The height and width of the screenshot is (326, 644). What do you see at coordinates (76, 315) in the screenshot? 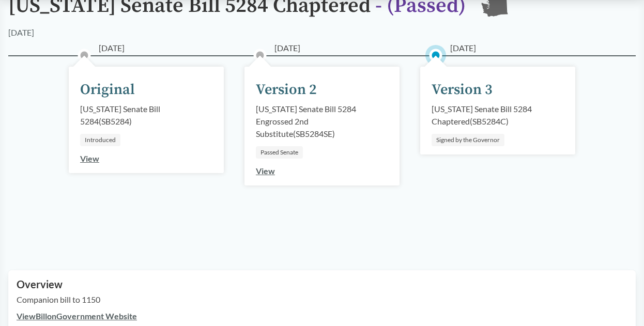
I see `a: ViewBillonGovernment Website` at bounding box center [76, 315].